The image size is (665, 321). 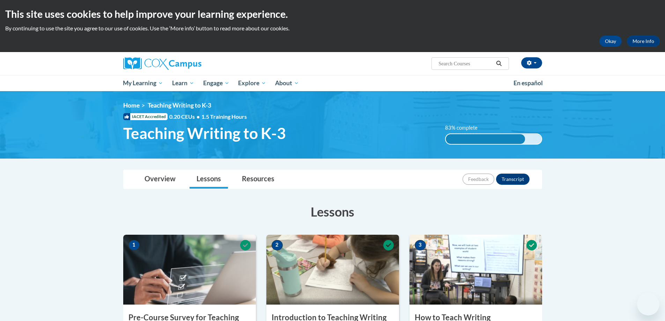 What do you see at coordinates (134, 245) in the screenshot?
I see `span: 1` at bounding box center [134, 245].